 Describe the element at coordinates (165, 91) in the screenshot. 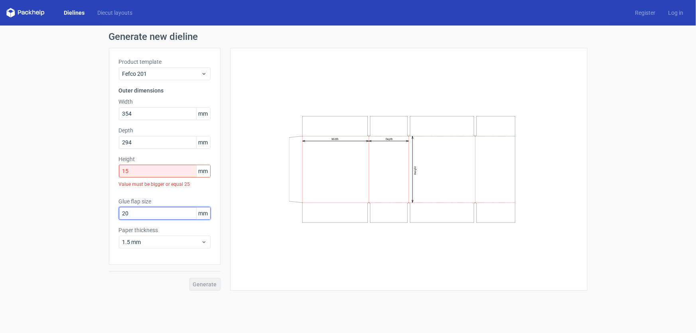

I see `h3: Outer dimensions` at that location.